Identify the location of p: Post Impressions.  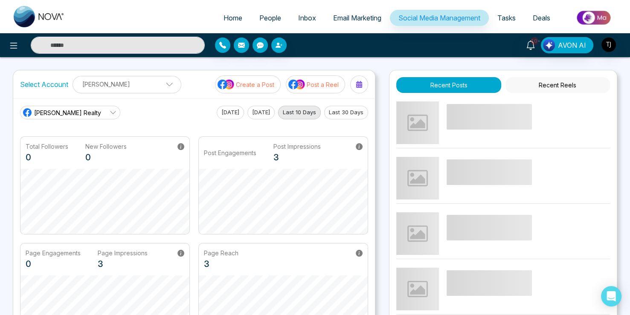
(297, 146).